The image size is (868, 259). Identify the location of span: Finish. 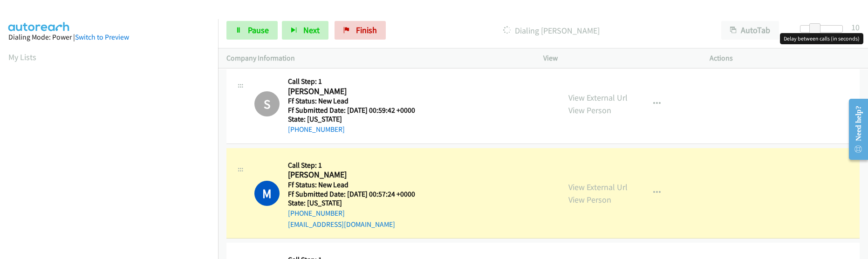
(366, 30).